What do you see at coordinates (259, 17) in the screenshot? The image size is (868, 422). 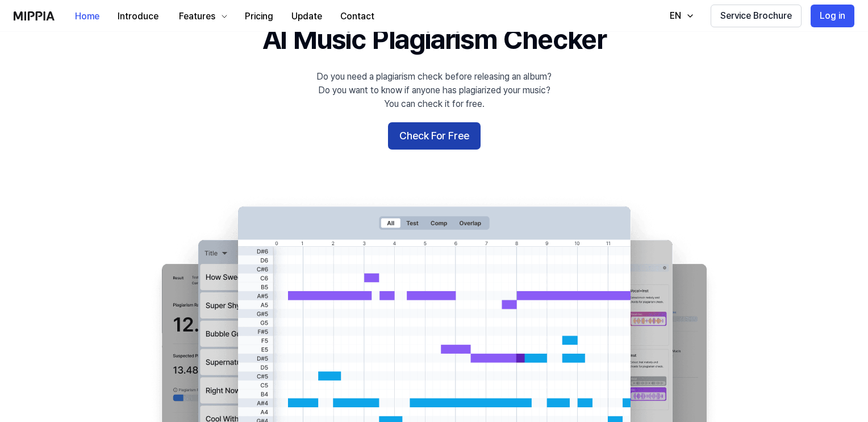 I see `button: Pricing` at bounding box center [259, 17].